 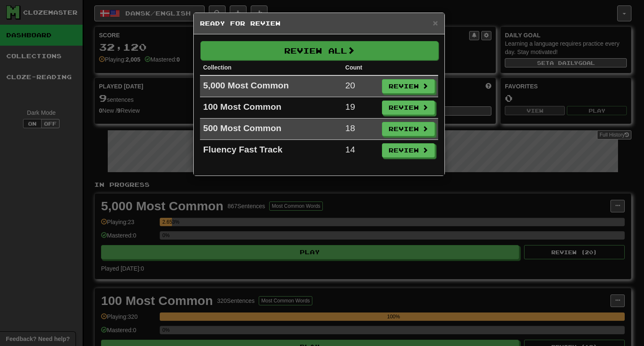 I want to click on td: 500 Most Common, so click(x=271, y=129).